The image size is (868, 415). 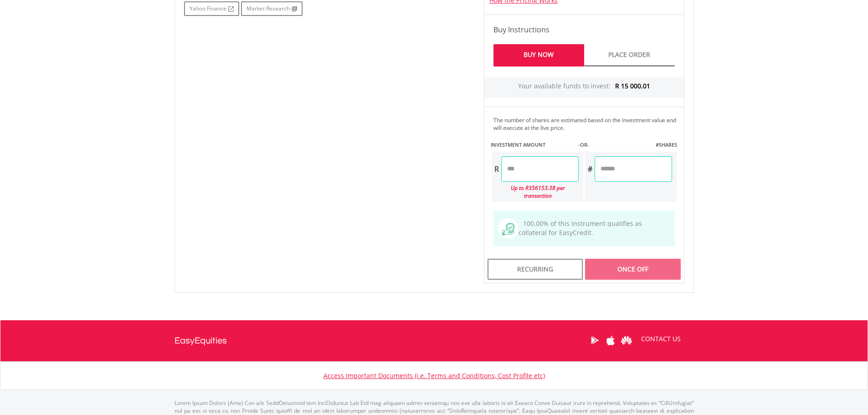 I want to click on div: Your available funds to invest:, so click(x=584, y=87).